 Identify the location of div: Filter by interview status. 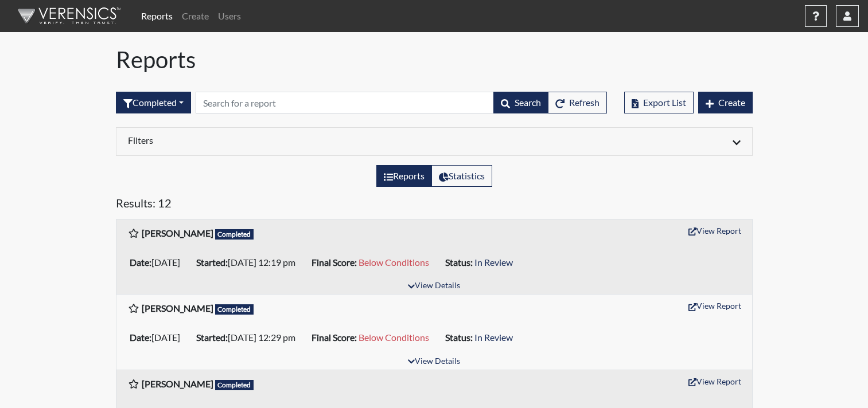
(153, 103).